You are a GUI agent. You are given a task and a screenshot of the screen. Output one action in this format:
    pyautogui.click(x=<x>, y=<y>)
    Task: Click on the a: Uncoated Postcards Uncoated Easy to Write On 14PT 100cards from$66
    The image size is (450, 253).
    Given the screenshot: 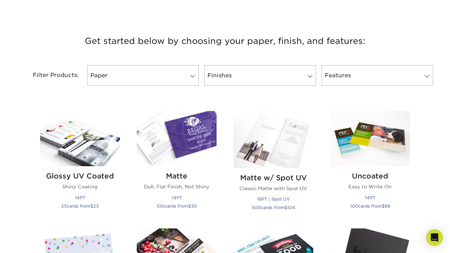 What is the action you would take?
    pyautogui.click(x=370, y=166)
    